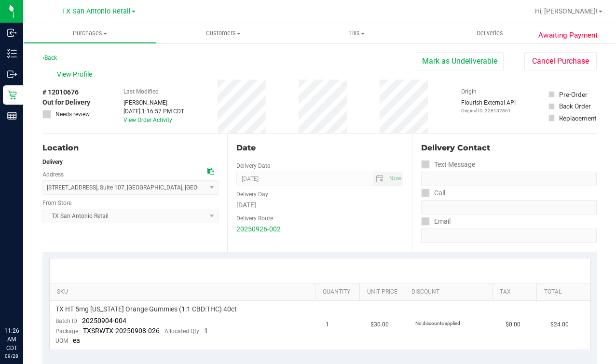 The height and width of the screenshot is (364, 616). What do you see at coordinates (320, 148) in the screenshot?
I see `div: Date` at bounding box center [320, 148].